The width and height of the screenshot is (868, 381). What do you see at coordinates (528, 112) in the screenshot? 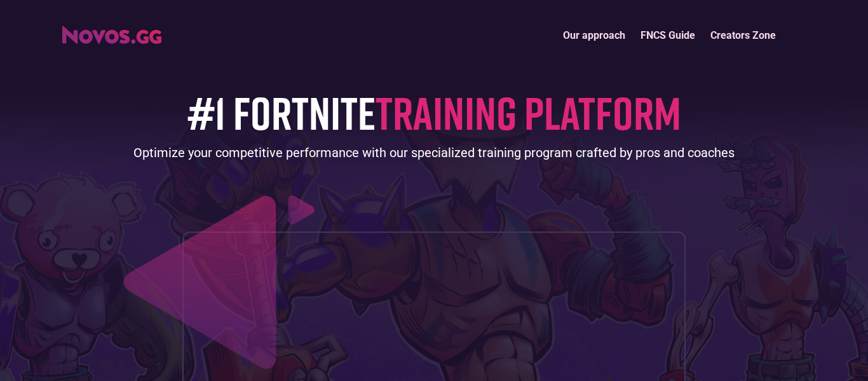
I see `span: TRAINING PLATFORM` at bounding box center [528, 112].